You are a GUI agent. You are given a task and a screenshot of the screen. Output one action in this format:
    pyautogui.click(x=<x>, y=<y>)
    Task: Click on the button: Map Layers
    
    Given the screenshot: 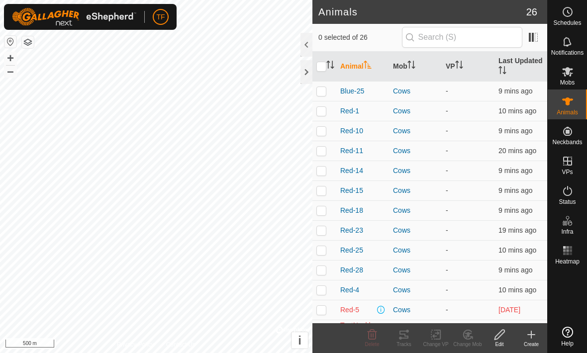 What is the action you would take?
    pyautogui.click(x=28, y=42)
    